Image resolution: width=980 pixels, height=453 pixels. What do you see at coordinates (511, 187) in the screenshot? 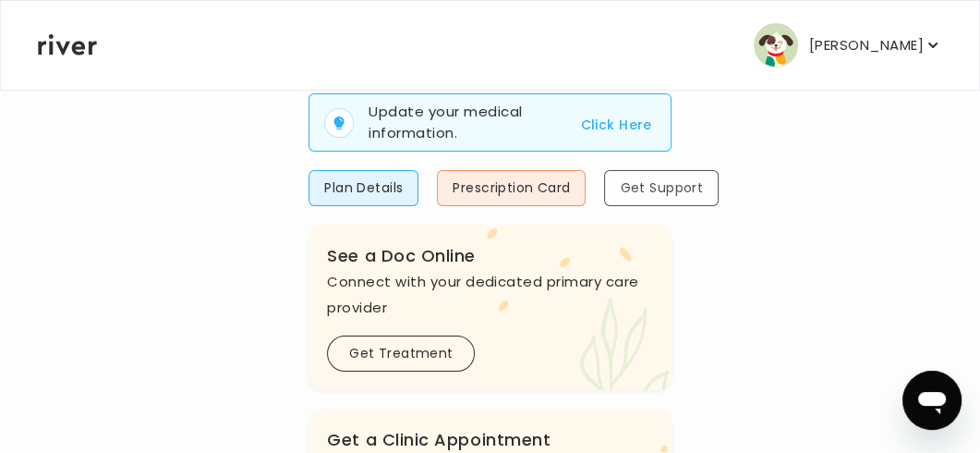
I see `button: Prescription Card` at bounding box center [511, 187].